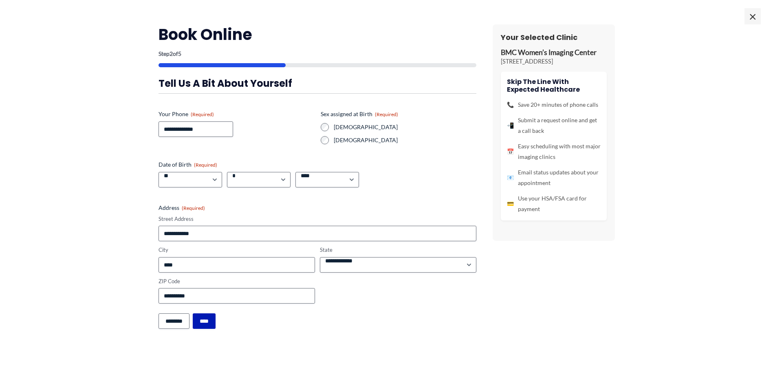 This screenshot has height=392, width=773. What do you see at coordinates (317, 34) in the screenshot?
I see `h2: Book Online` at bounding box center [317, 34].